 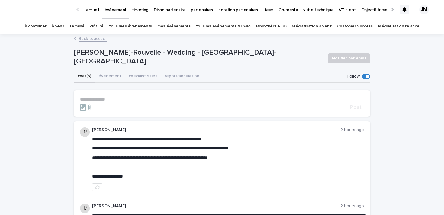 I want to click on a: tous les événements ATAWA, so click(x=223, y=26).